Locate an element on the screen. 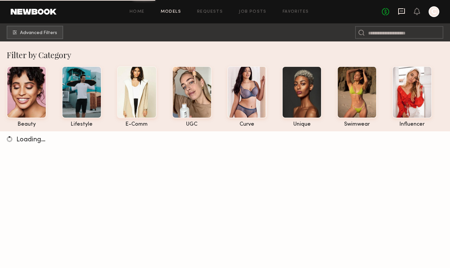  div: e-comm is located at coordinates (137, 124).